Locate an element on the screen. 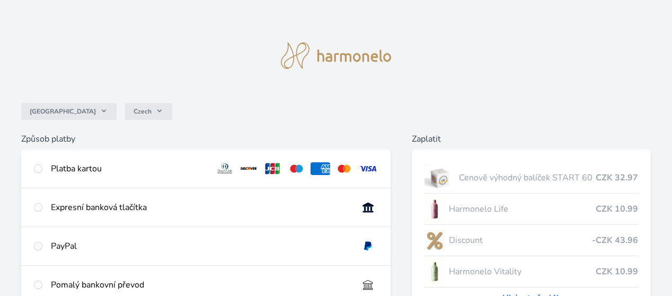 The image size is (672, 296). h6: Zaplatit is located at coordinates (531, 139).